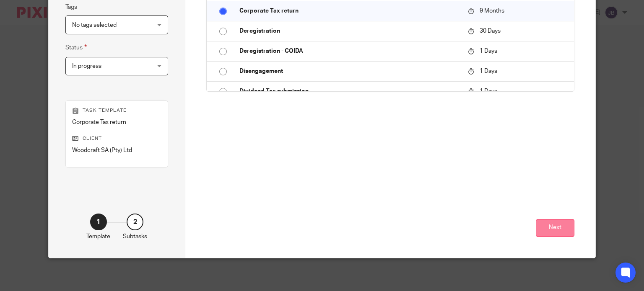 The width and height of the screenshot is (644, 291). Describe the element at coordinates (349, 91) in the screenshot. I see `p: Dividend Tax submission` at that location.